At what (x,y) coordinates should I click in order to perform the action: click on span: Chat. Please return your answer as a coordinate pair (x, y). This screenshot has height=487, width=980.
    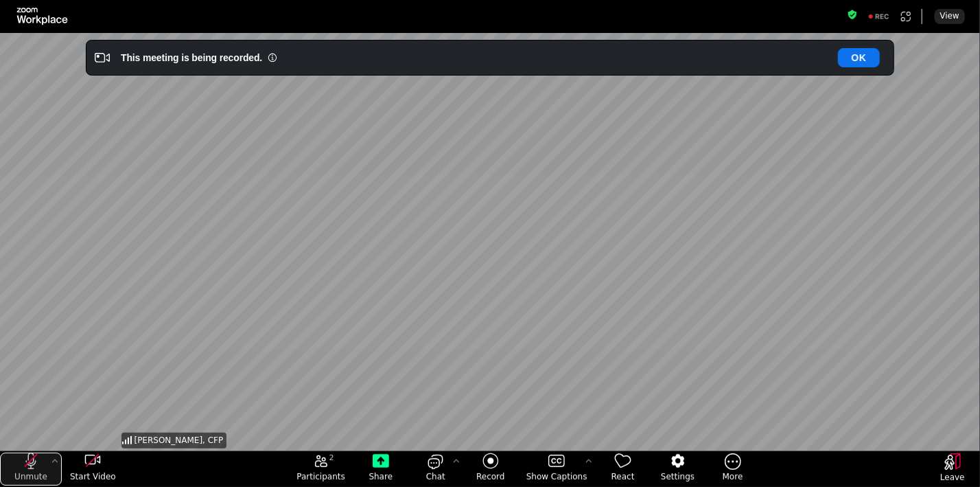
    Looking at the image, I should click on (436, 476).